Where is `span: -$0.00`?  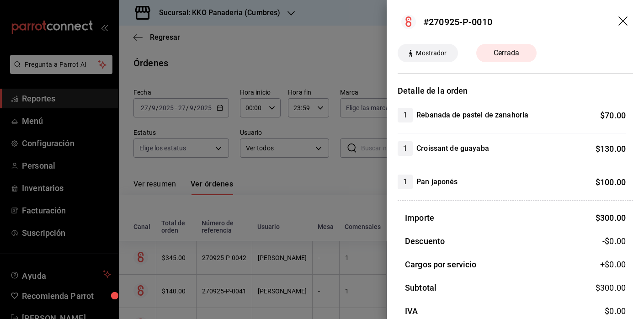 span: -$0.00 is located at coordinates (614, 241).